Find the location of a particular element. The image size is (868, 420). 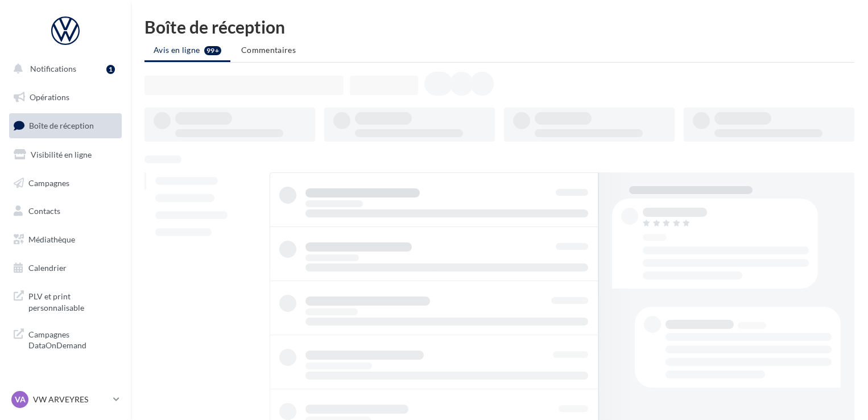

div: Boîte de réception is located at coordinates (499, 27).